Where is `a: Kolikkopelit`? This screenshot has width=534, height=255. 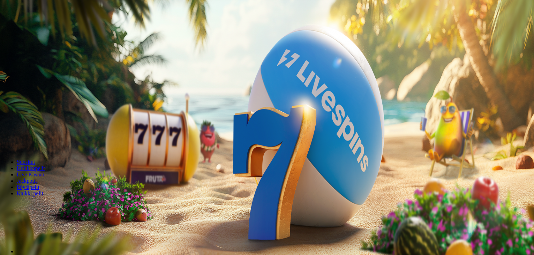 a: Kolikkopelit is located at coordinates (31, 168).